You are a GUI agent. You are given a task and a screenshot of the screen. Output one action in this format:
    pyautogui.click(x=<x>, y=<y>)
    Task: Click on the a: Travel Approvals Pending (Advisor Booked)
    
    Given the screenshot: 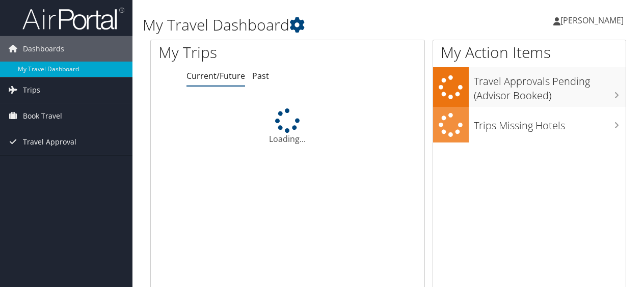 What is the action you would take?
    pyautogui.click(x=529, y=87)
    